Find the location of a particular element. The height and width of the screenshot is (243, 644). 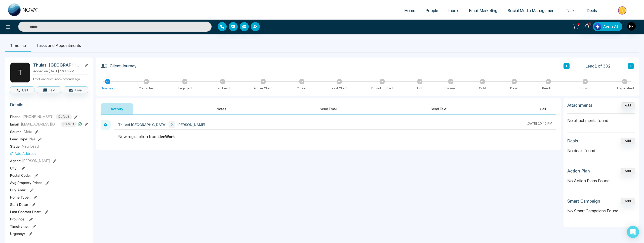

div: Bad Lead is located at coordinates (222, 89).